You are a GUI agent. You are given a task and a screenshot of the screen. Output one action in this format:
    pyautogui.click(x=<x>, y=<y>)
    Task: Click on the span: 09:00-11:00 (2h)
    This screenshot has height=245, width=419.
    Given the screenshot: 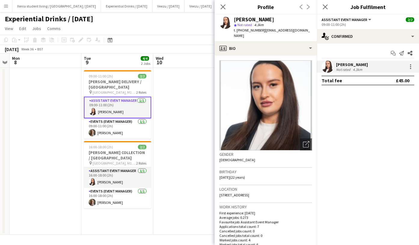 What is the action you would take?
    pyautogui.click(x=101, y=76)
    